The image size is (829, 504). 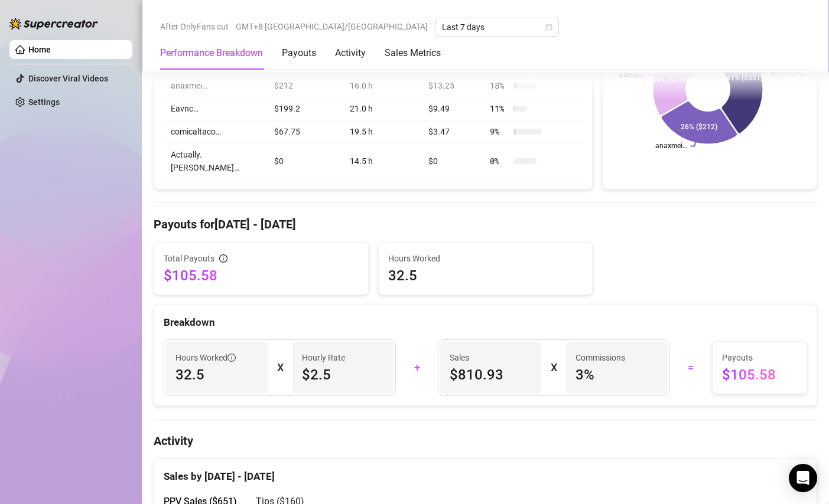 I want to click on div: Open Intercom Messenger, so click(x=803, y=478).